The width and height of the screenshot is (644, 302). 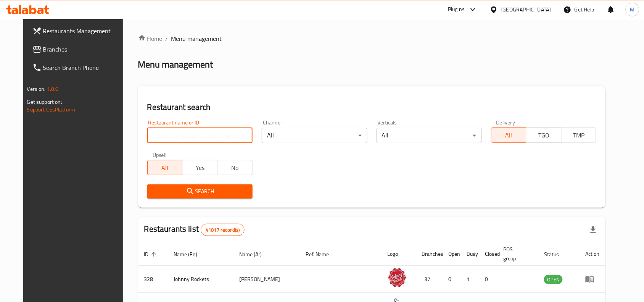 I want to click on span: Menu management, so click(x=196, y=39).